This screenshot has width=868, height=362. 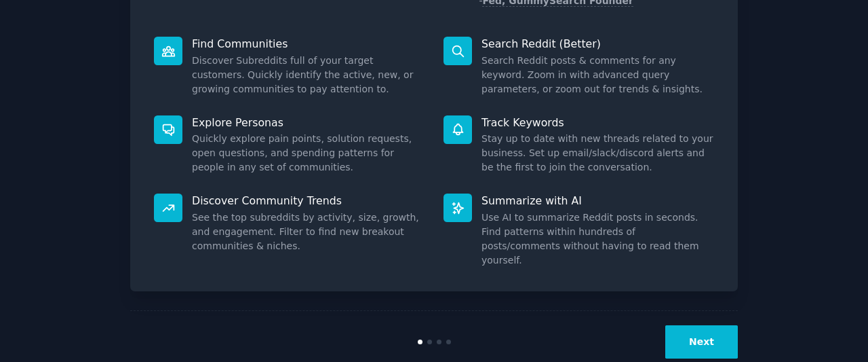 I want to click on dd: Search Reddit posts & comments for any keyword. Zoom in with advanced query parameters, or zoom o..., so click(x=597, y=75).